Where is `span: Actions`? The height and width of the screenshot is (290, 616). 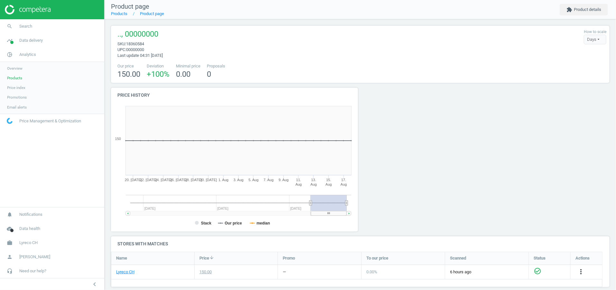 span: Actions is located at coordinates (582, 259).